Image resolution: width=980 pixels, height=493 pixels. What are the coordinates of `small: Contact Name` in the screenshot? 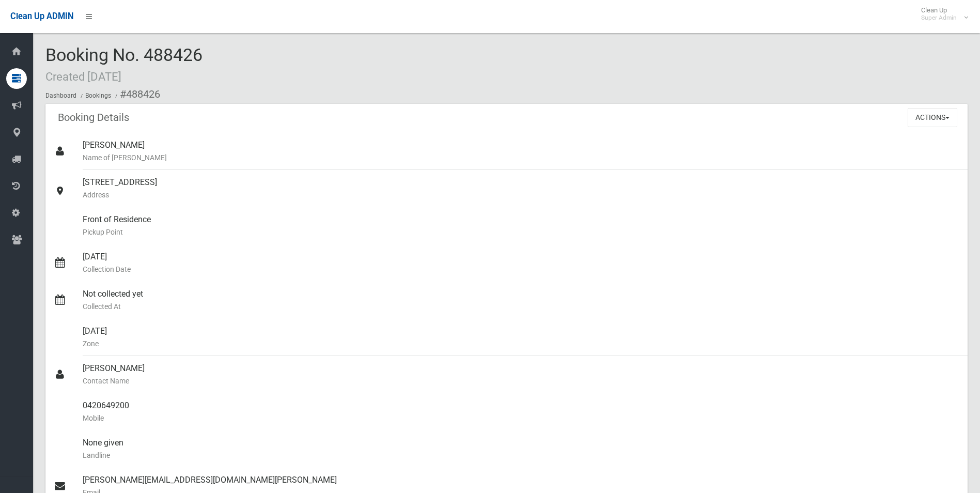 It's located at (521, 381).